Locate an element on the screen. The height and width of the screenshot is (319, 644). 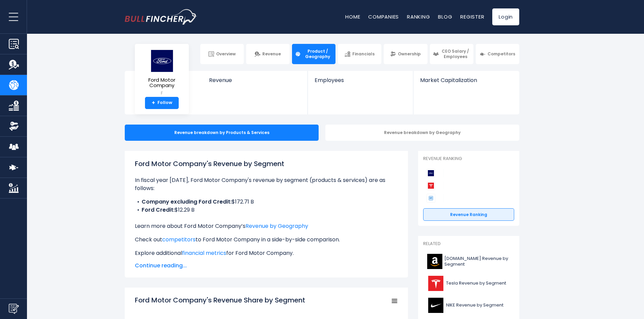
p: Related is located at coordinates (469, 244).